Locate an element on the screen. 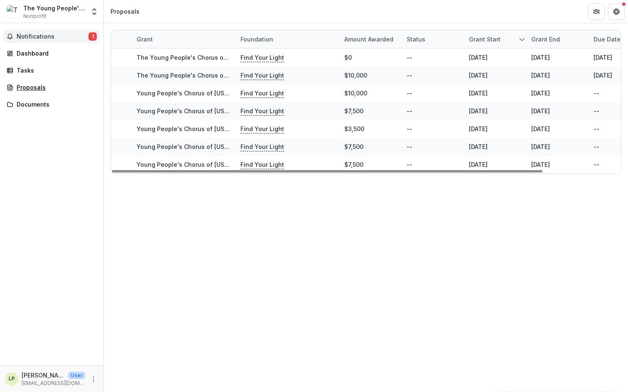 The image size is (628, 392). span: Notifications is located at coordinates (52, 37).